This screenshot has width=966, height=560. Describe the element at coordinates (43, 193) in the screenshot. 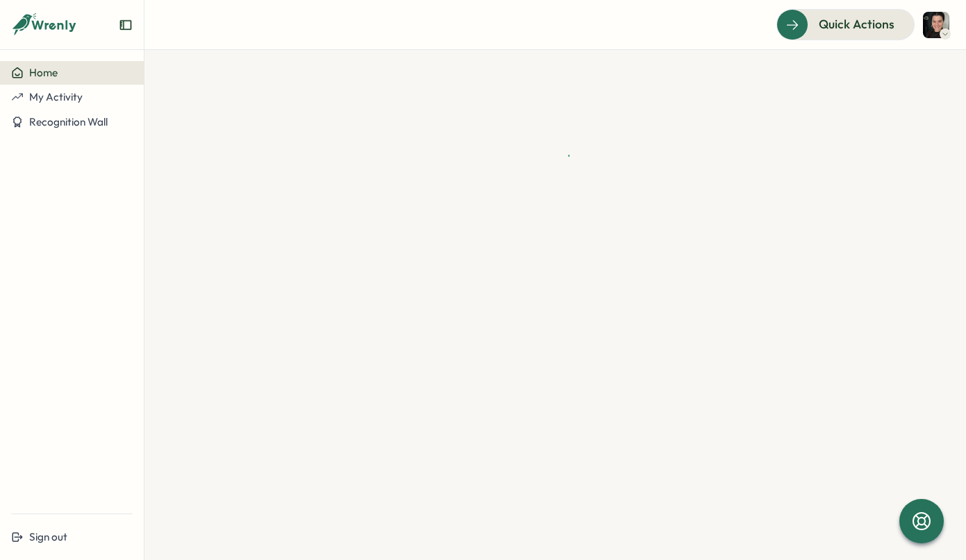

I see `span: Goals` at that location.